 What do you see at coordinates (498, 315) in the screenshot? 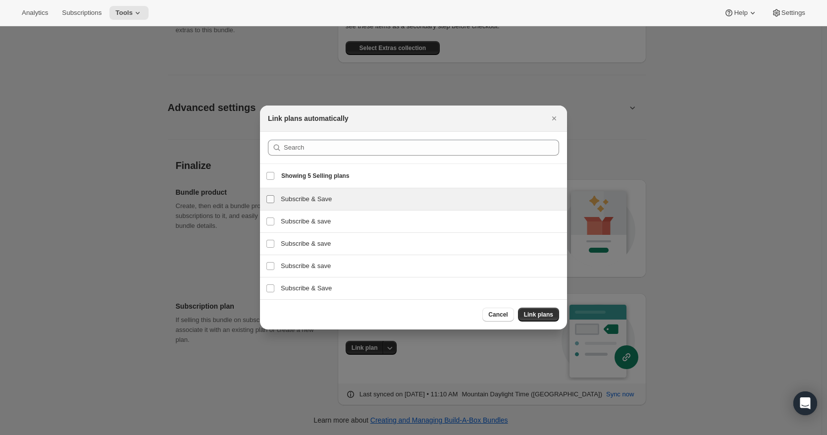
I see `span: Cancel` at bounding box center [498, 315].